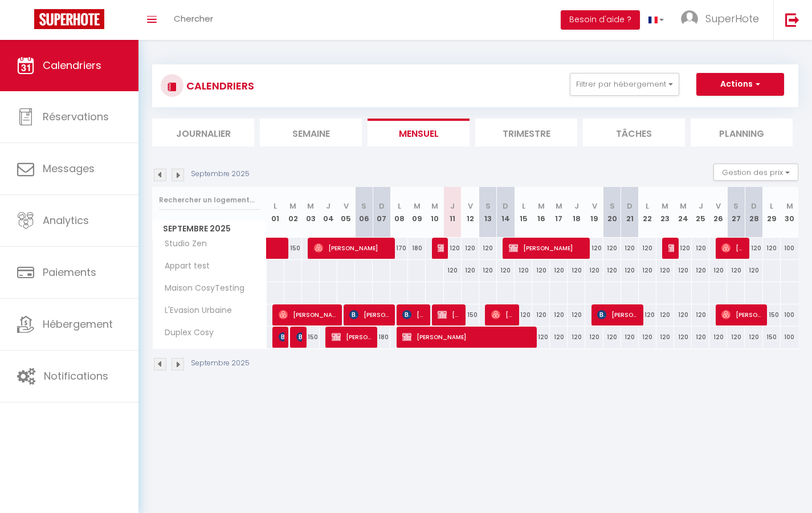  Describe the element at coordinates (647, 212) in the screenshot. I see `th: 22` at that location.